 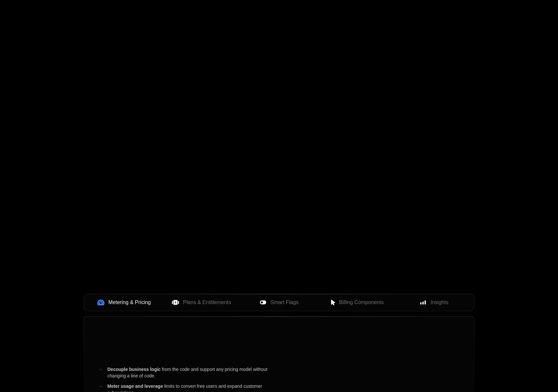 I want to click on span: Plans & Entitlements, so click(x=207, y=302).